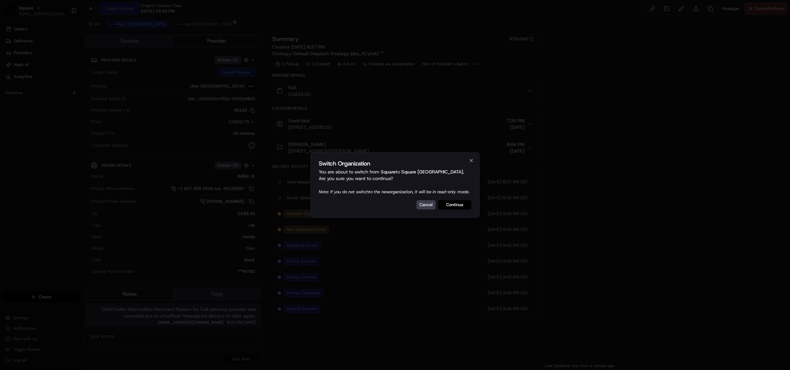 The height and width of the screenshot is (370, 790). I want to click on button: Cancel, so click(426, 205).